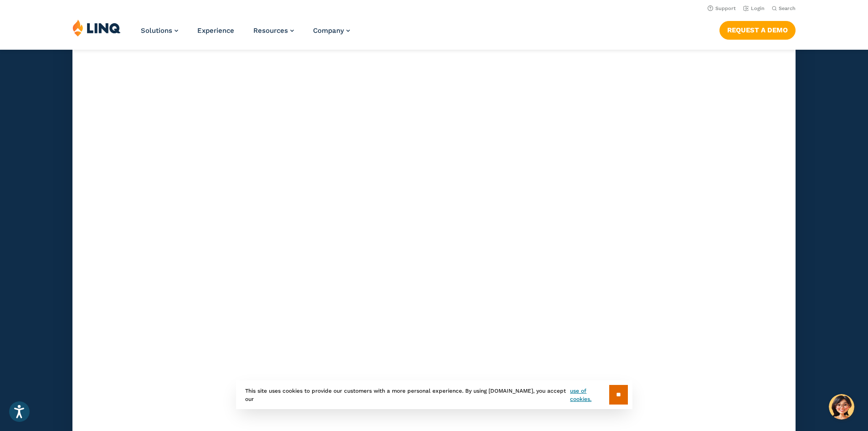 Image resolution: width=868 pixels, height=431 pixels. I want to click on a: use of cookies., so click(589, 395).